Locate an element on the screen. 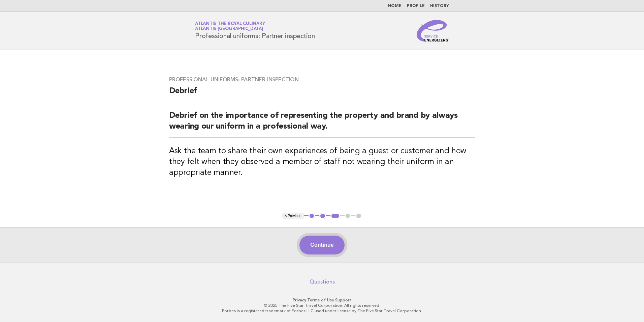  p: © 2025 The Five Star Travel Corporation. All rights reserved. is located at coordinates (322, 305).